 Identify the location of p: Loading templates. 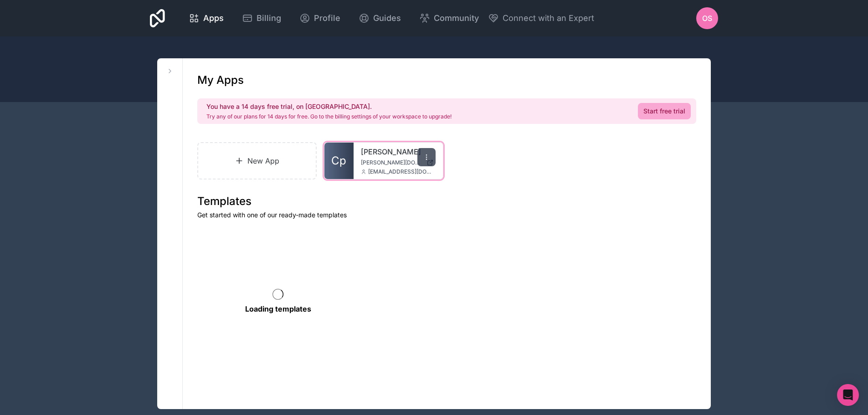
(278, 309).